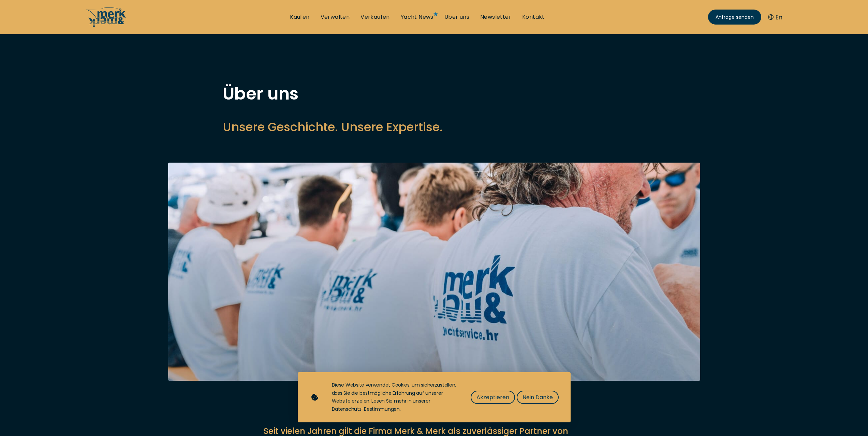  What do you see at coordinates (495, 17) in the screenshot?
I see `a: Newsletter` at bounding box center [495, 17].